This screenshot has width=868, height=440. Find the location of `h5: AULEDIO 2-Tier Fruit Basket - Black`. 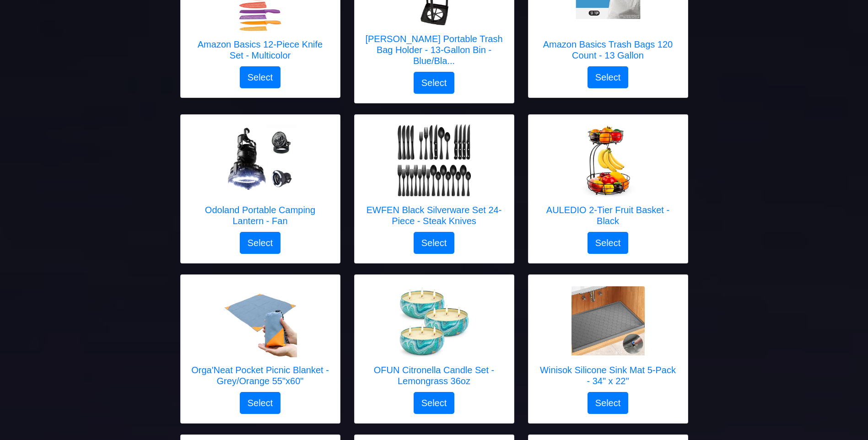

h5: AULEDIO 2-Tier Fruit Basket - Black is located at coordinates (608, 216).